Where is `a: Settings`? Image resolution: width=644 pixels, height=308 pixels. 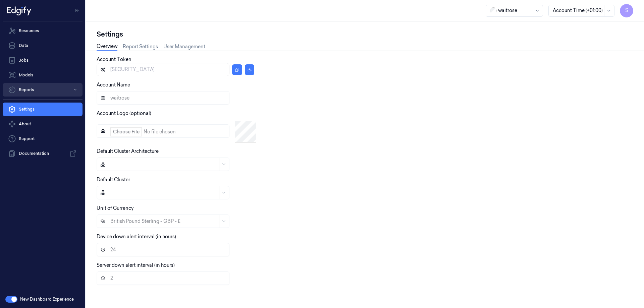
a: Settings is located at coordinates (42, 110).